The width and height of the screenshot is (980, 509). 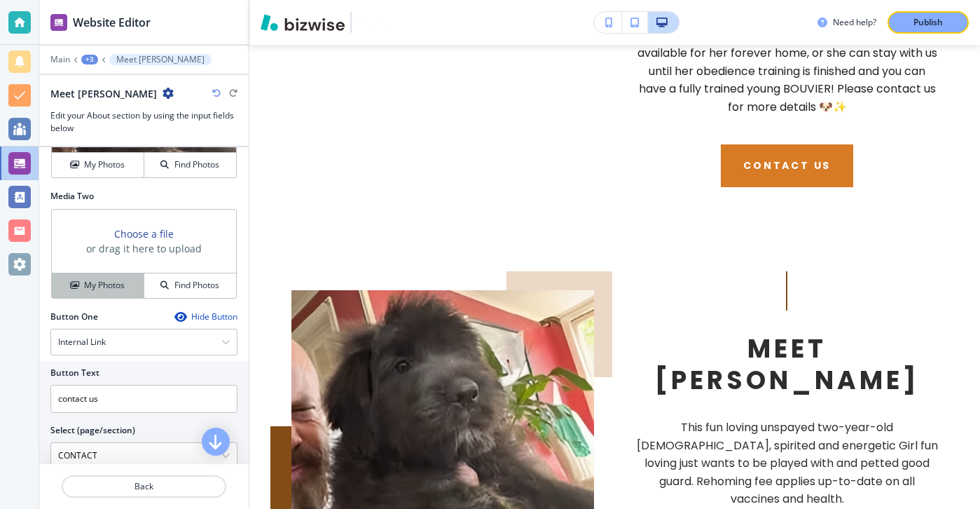 I want to click on button: Back, so click(x=144, y=486).